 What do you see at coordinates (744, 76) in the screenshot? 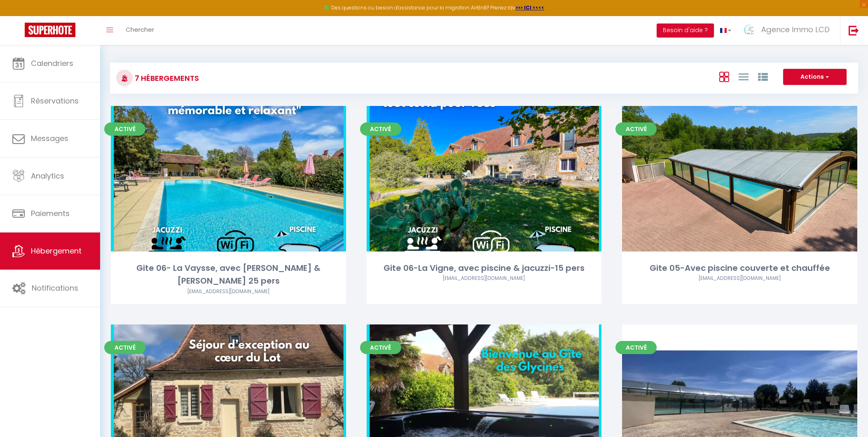
I see `a: Vue en Liste` at bounding box center [744, 76].